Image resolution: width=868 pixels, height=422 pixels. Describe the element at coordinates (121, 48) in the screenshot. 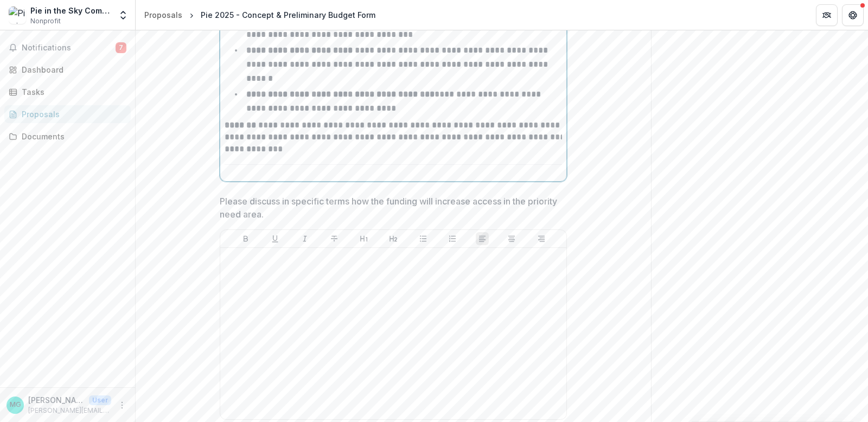

I see `span: 7` at that location.